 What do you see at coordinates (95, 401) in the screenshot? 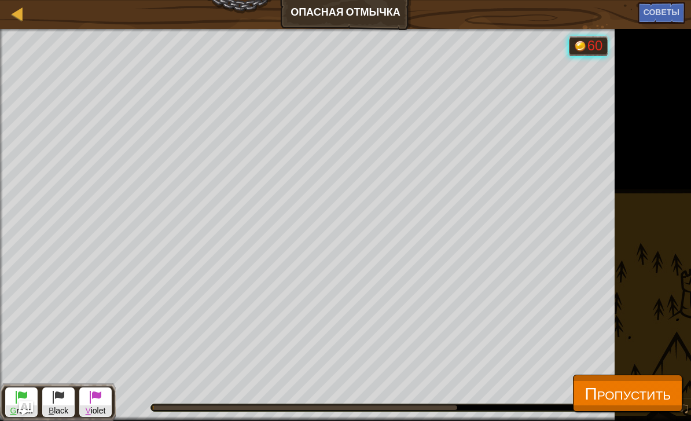
I see `button: Violet` at bounding box center [95, 401].